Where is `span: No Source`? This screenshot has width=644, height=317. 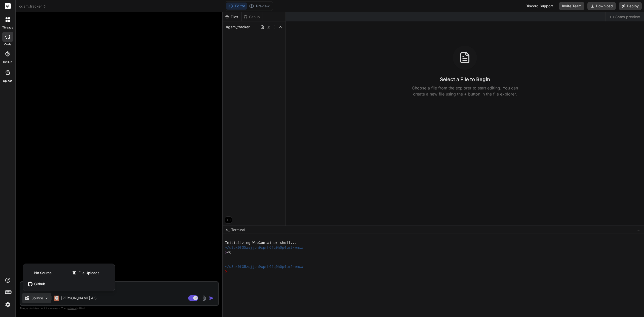
span: No Source is located at coordinates (43, 273).